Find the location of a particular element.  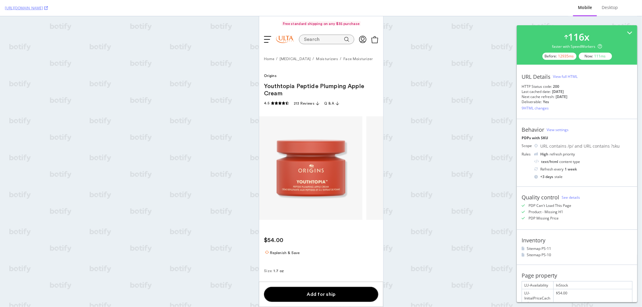

a: Q & A is located at coordinates (73, 87).